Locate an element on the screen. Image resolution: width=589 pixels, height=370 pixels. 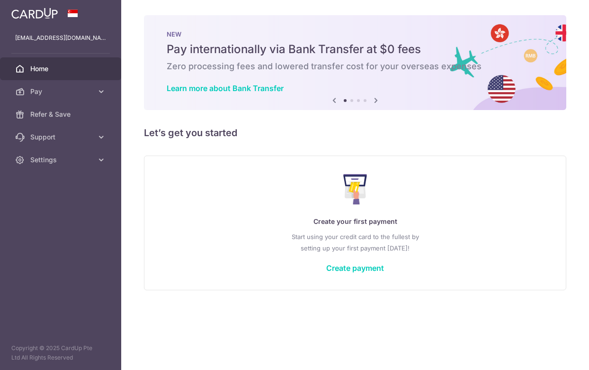
span: Home is located at coordinates (62, 69).